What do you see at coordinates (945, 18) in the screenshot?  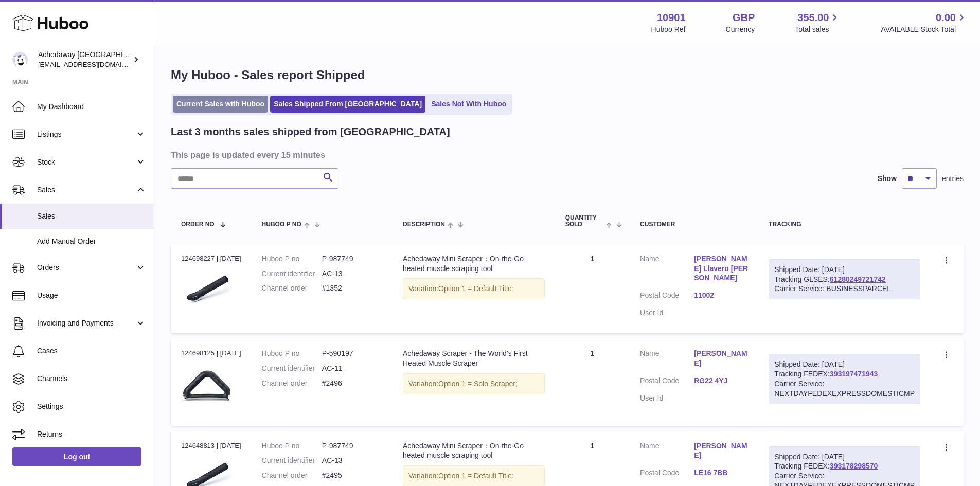 I see `span: 0.00` at bounding box center [945, 18].